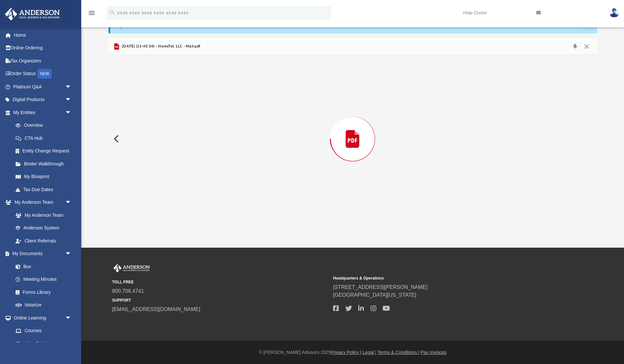 Image resolution: width=624 pixels, height=364 pixels. What do you see at coordinates (41, 254) in the screenshot?
I see `a: My Documentsarrow_drop_down` at bounding box center [41, 254].